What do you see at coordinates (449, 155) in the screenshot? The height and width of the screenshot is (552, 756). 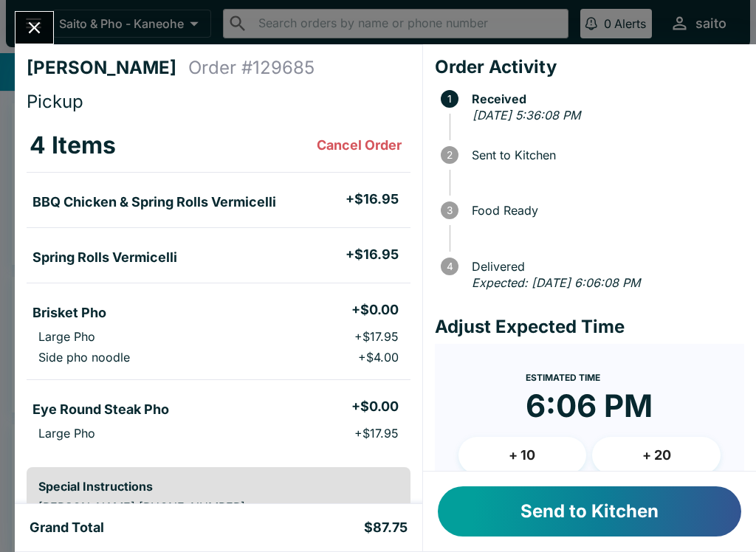 I see `text: 2` at bounding box center [449, 155].